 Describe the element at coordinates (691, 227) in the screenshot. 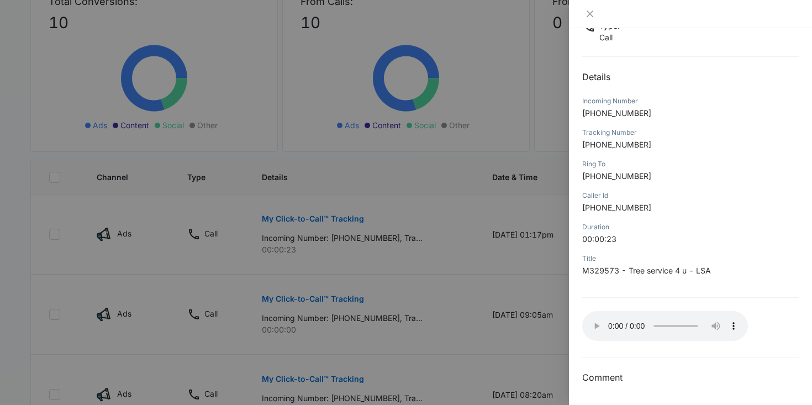

I see `div: Duration` at that location.